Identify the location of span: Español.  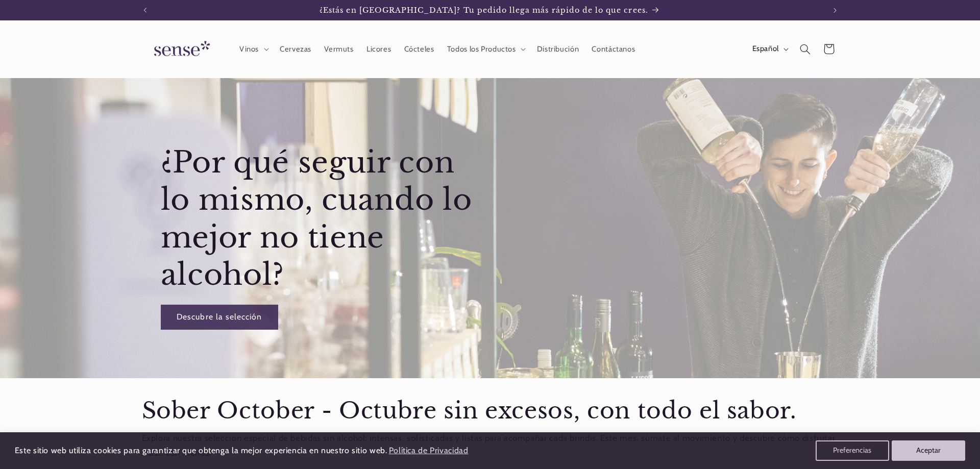
(766, 49).